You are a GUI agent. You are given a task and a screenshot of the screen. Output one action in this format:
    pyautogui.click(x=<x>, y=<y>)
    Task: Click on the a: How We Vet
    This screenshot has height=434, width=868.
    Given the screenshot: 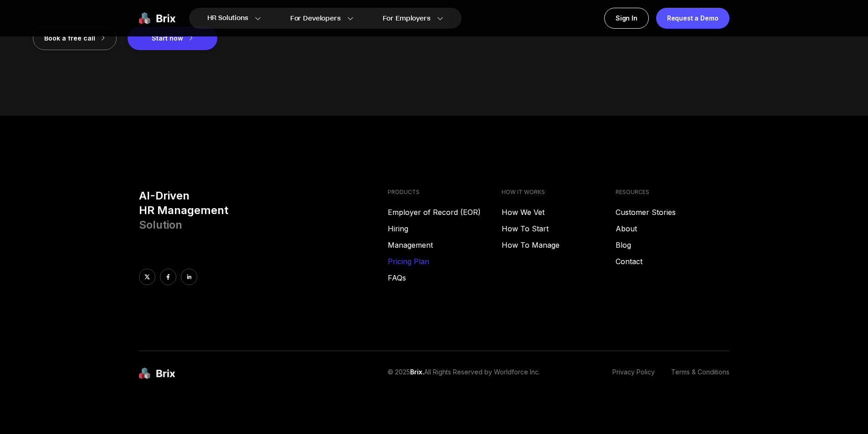 What is the action you would take?
    pyautogui.click(x=559, y=212)
    